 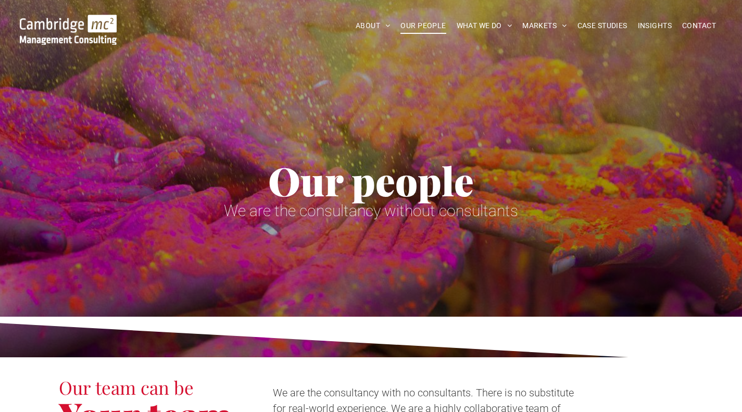 What do you see at coordinates (126, 387) in the screenshot?
I see `span: Our team can be` at bounding box center [126, 387].